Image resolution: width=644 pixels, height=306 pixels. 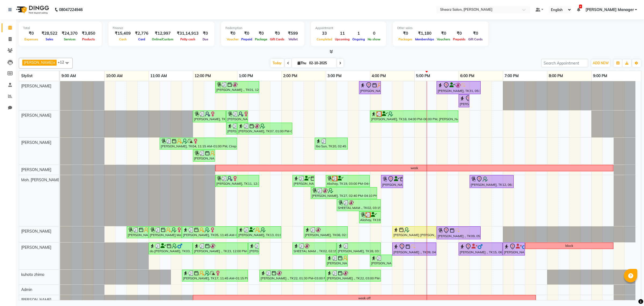 What do you see at coordinates (163, 33) in the screenshot?
I see `div: ₹12,997` at bounding box center [163, 33].